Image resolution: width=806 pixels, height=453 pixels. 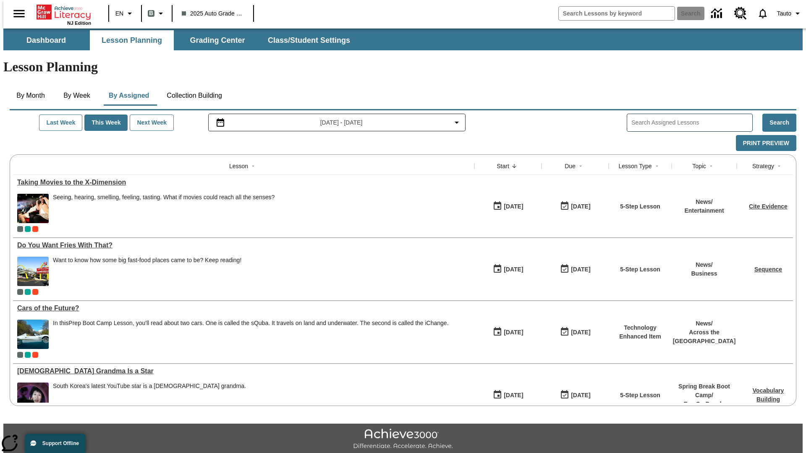 What do you see at coordinates (31, 96) in the screenshot?
I see `button: By Month` at bounding box center [31, 96].